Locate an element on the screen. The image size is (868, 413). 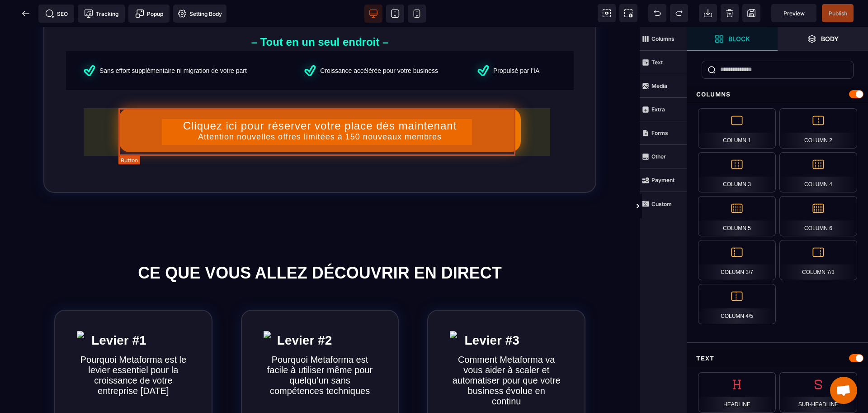
div: Headline is located at coordinates (737, 392).